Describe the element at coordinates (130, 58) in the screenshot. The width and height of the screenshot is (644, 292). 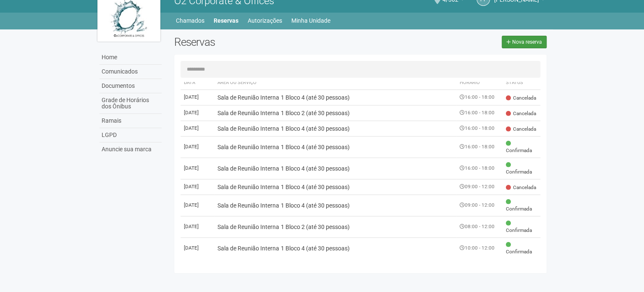
I see `a: Home` at that location.